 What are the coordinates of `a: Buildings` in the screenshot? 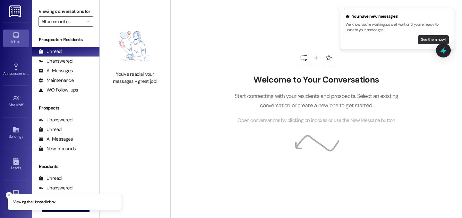 It's located at (16, 133).